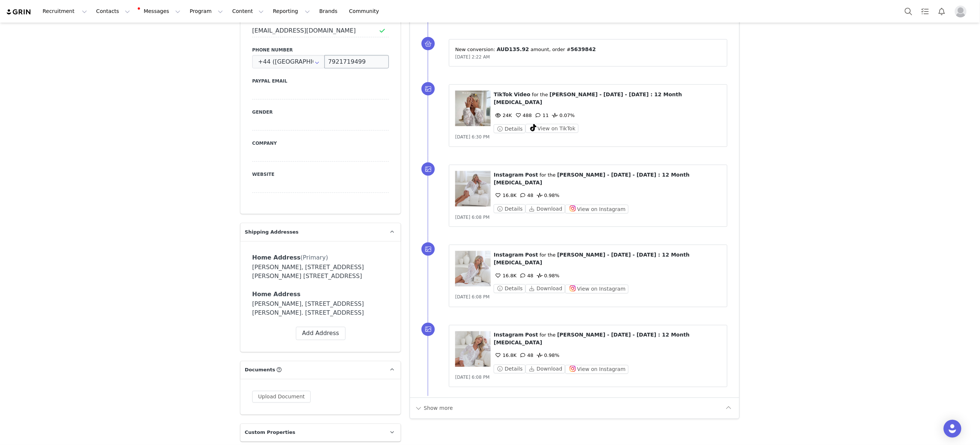  Describe the element at coordinates (320, 112) in the screenshot. I see `label: Gender` at that location.